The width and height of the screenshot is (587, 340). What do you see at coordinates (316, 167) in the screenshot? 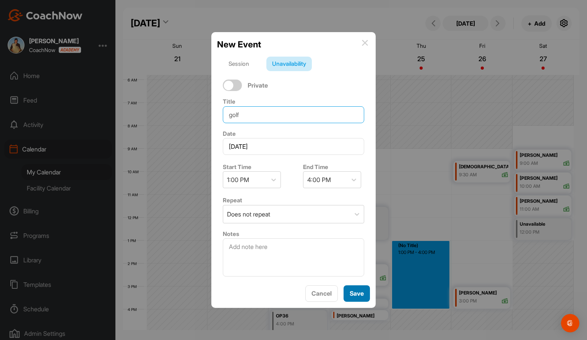
I see `label: End Time` at bounding box center [316, 167].